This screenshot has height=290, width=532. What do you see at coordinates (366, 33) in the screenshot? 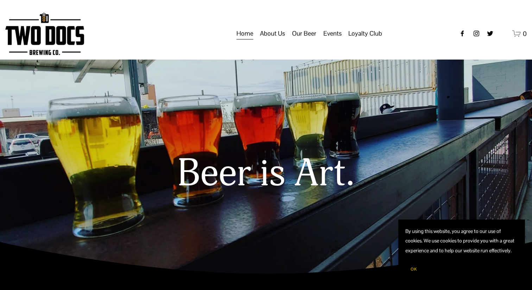
I see `span: Loyalty Club` at bounding box center [366, 33].